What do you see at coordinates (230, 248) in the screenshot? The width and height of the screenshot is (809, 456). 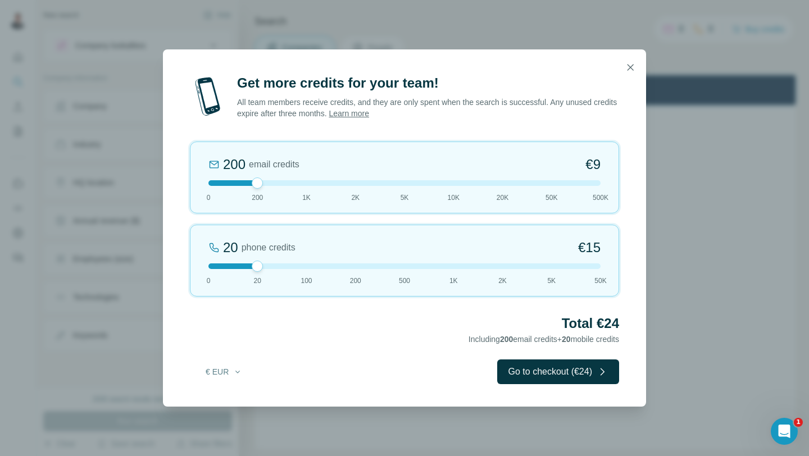 I see `div: 20` at bounding box center [230, 248].